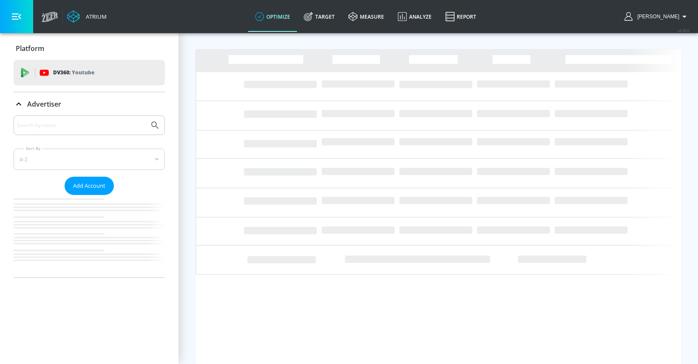  Describe the element at coordinates (461, 17) in the screenshot. I see `a: Report` at that location.